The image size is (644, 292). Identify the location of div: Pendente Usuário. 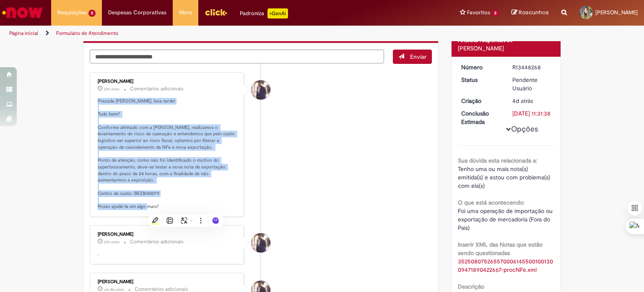
(531, 84).